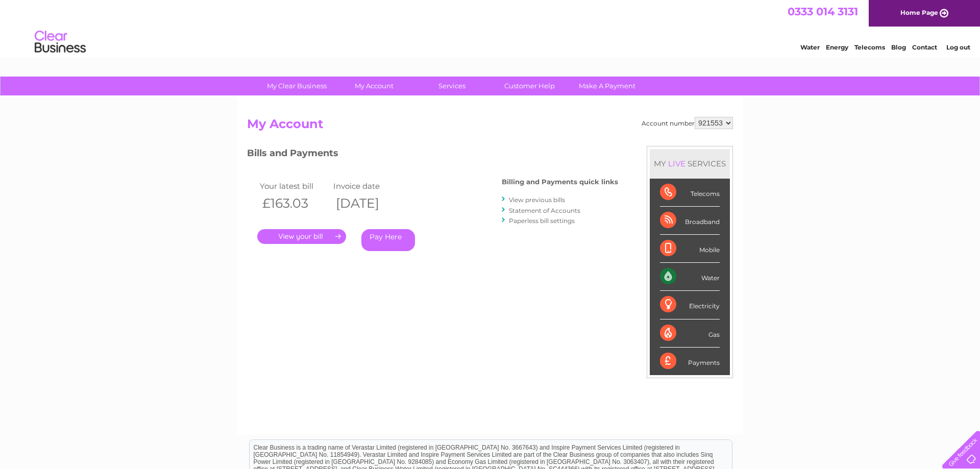  I want to click on h4: Billing and Payments quick links, so click(560, 182).